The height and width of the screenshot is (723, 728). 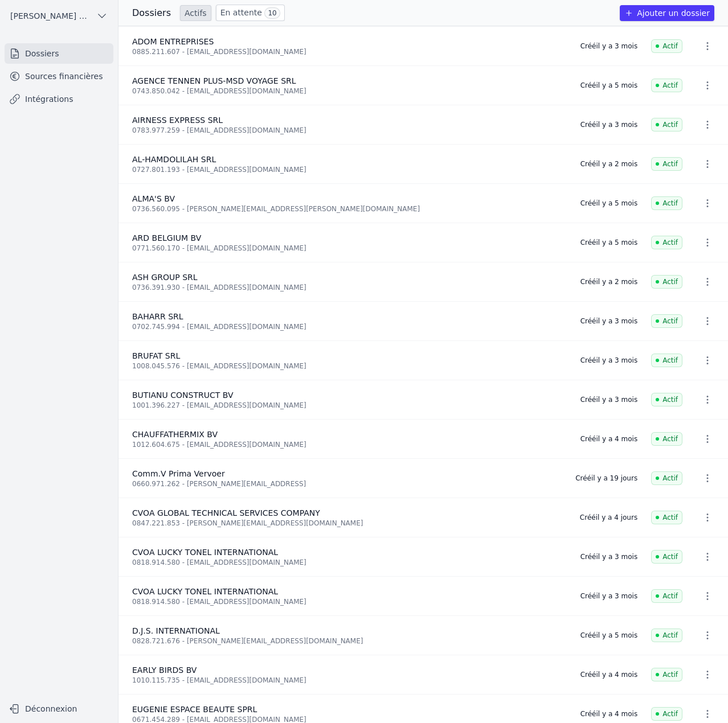 What do you see at coordinates (152, 13) in the screenshot?
I see `h3: Dossiers` at bounding box center [152, 13].